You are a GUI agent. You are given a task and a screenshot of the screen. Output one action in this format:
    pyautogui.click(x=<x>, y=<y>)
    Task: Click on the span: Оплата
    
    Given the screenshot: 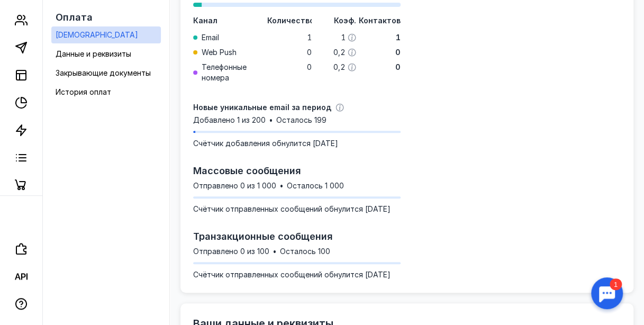 What is the action you would take?
    pyautogui.click(x=74, y=17)
    